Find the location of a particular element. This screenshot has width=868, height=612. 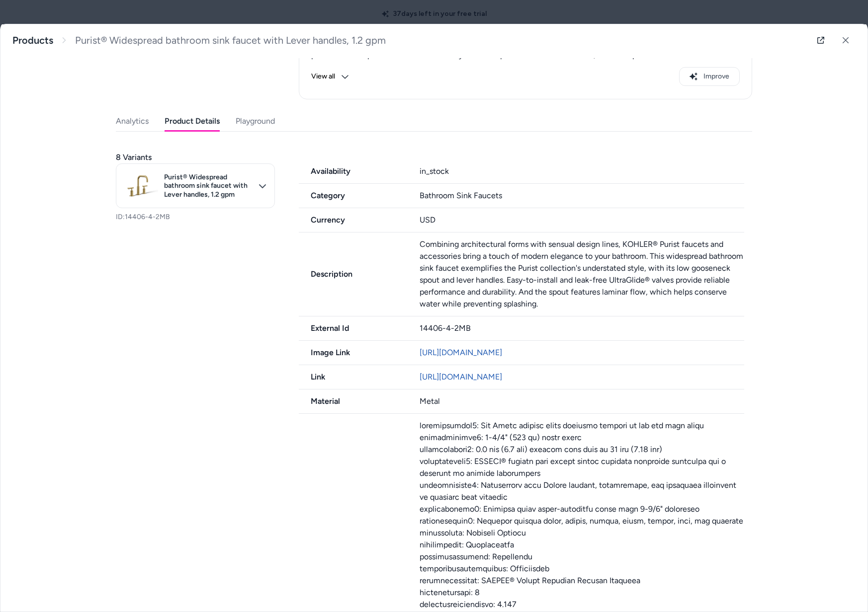

span: External Id is located at coordinates (353, 329).